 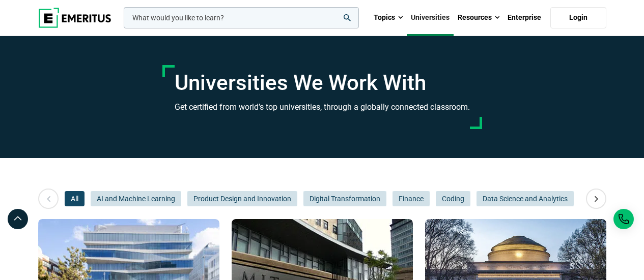 I want to click on button: Finance, so click(x=411, y=199).